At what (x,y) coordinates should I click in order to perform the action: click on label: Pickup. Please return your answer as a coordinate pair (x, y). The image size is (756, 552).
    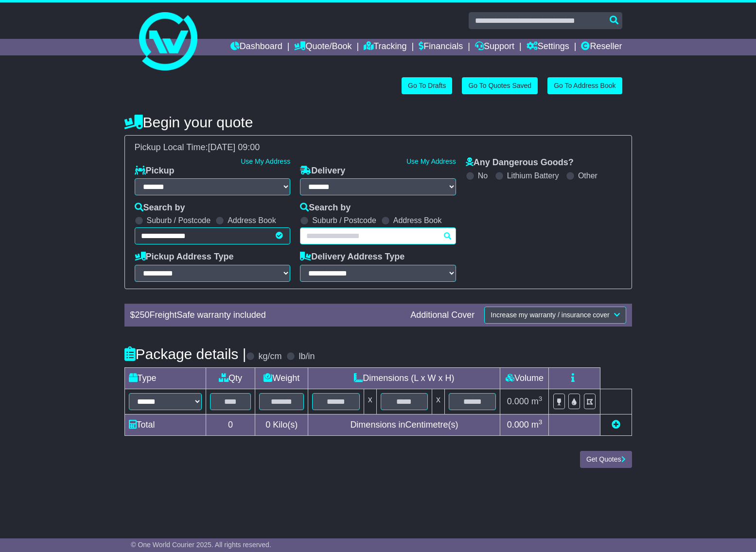
    Looking at the image, I should click on (154, 171).